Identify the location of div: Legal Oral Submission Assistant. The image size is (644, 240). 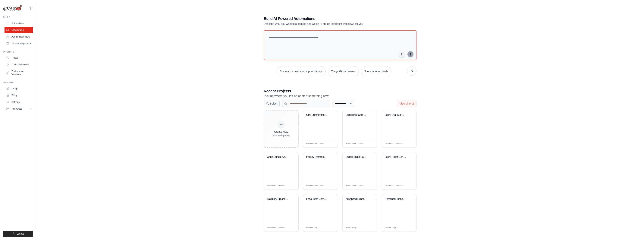
(396, 115).